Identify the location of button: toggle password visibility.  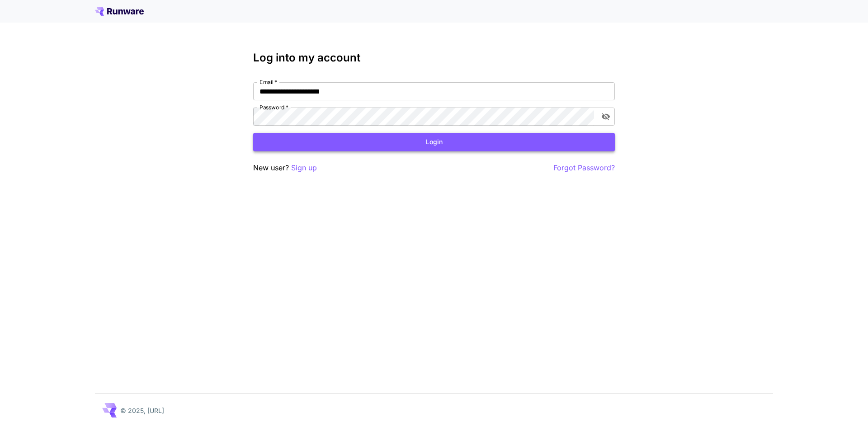
(606, 116).